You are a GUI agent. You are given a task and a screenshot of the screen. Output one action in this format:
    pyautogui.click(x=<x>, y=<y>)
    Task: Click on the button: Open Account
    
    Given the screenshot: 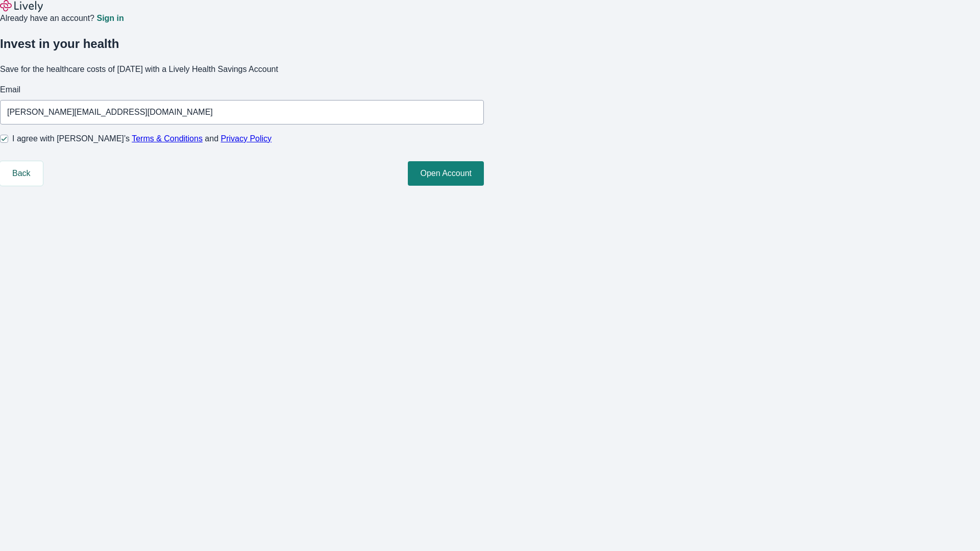 What is the action you would take?
    pyautogui.click(x=446, y=173)
    